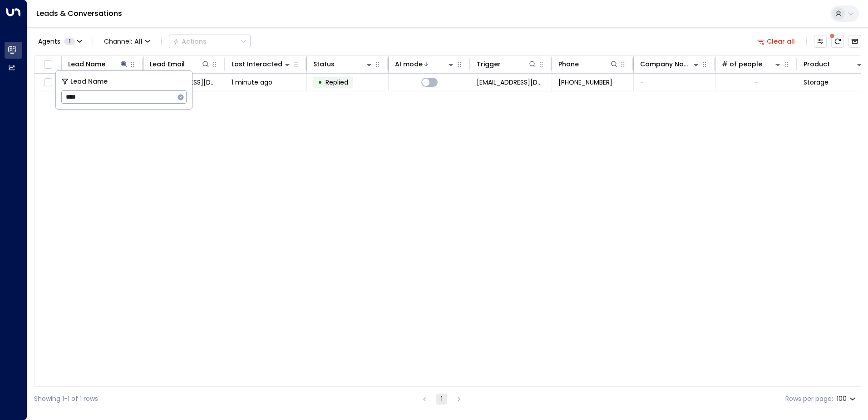 The height and width of the screenshot is (420, 868). Describe the element at coordinates (190, 42) in the screenshot. I see `div: Actions` at that location.